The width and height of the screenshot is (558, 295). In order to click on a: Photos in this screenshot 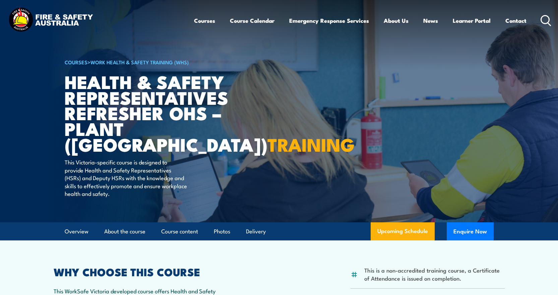, I will do `click(222, 231)`.